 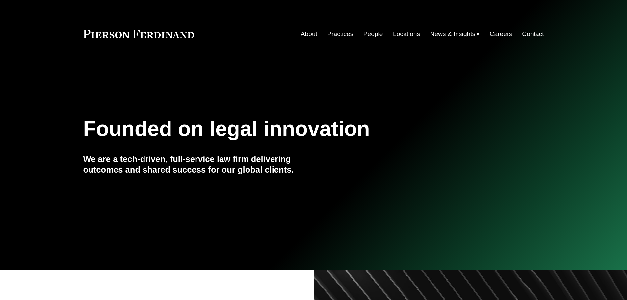 I want to click on a: About, so click(x=309, y=34).